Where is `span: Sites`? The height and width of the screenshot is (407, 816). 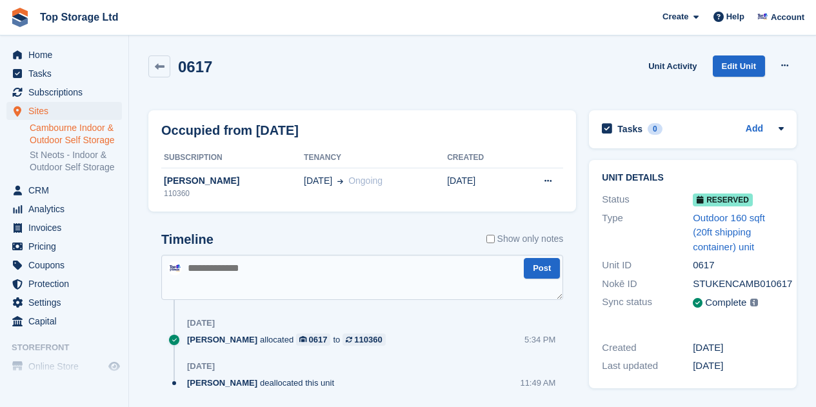
span: Sites is located at coordinates (67, 111).